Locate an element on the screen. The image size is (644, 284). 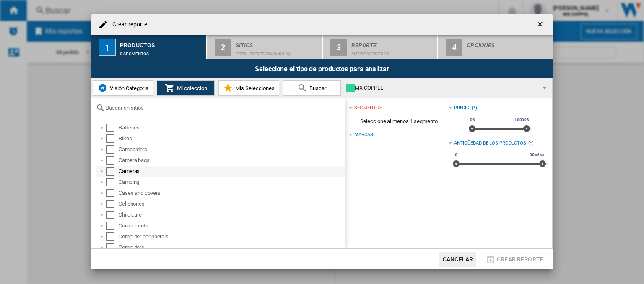
div: Computers is located at coordinates (231, 247).